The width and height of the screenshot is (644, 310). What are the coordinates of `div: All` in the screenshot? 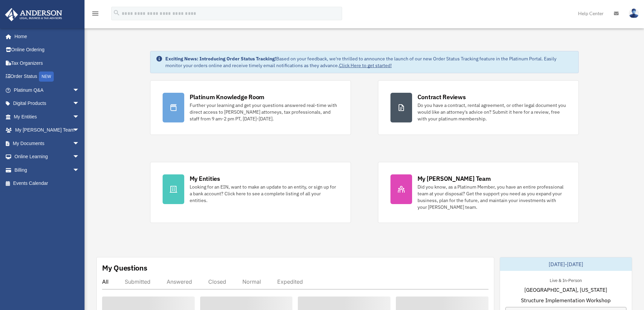 It's located at (105, 282).